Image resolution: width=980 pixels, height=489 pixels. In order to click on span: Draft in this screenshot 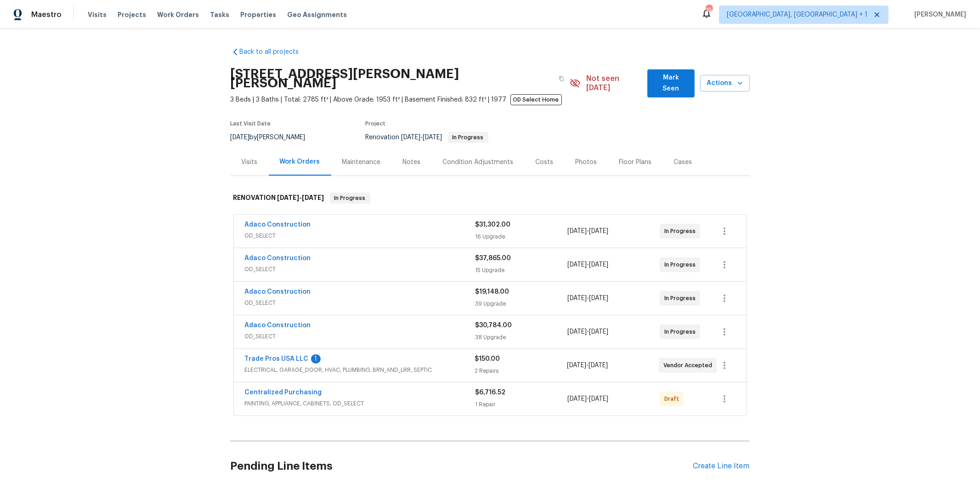, I will do `click(674, 399)`.